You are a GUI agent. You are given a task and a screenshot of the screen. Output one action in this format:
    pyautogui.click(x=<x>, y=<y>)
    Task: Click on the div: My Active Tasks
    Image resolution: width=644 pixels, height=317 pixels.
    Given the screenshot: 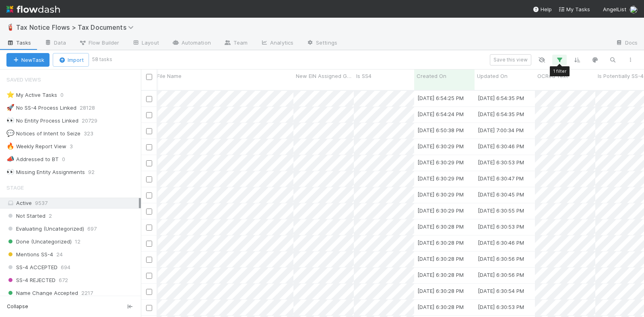 What is the action you would take?
    pyautogui.click(x=32, y=95)
    